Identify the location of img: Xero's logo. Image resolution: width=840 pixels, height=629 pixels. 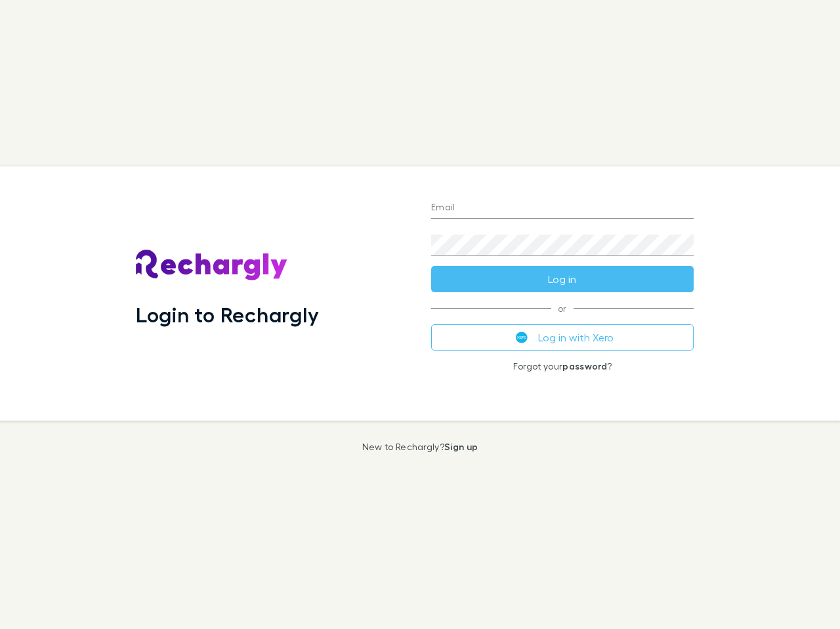
(521, 338).